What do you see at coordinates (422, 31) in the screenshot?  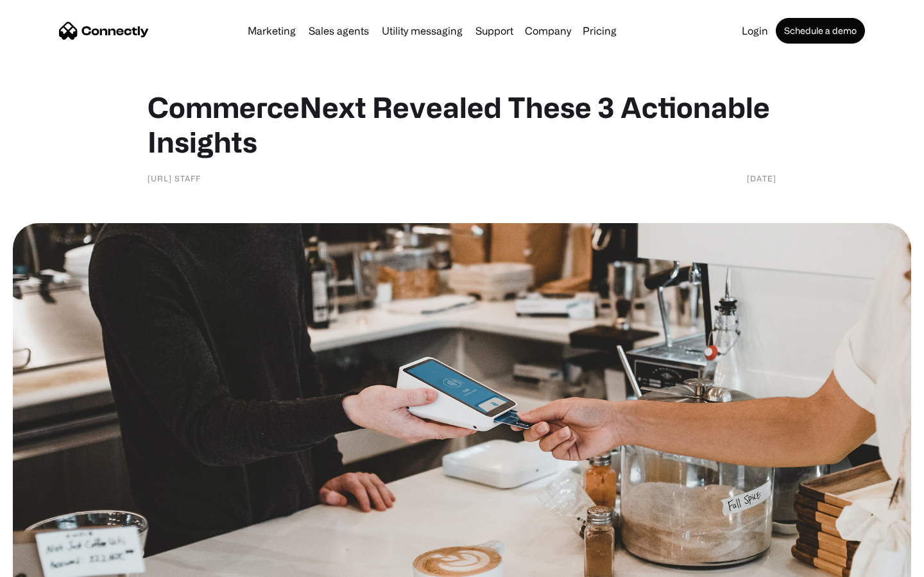 I see `a: Utility messaging` at bounding box center [422, 31].